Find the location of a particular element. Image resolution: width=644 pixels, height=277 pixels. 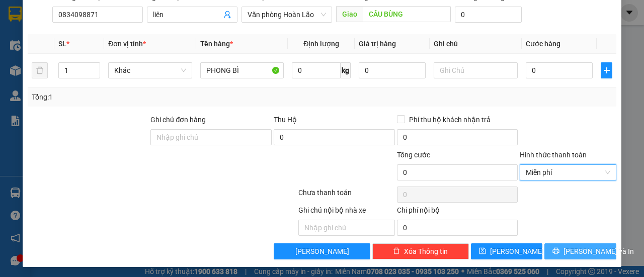

input: Ghi Chú is located at coordinates (475, 70).